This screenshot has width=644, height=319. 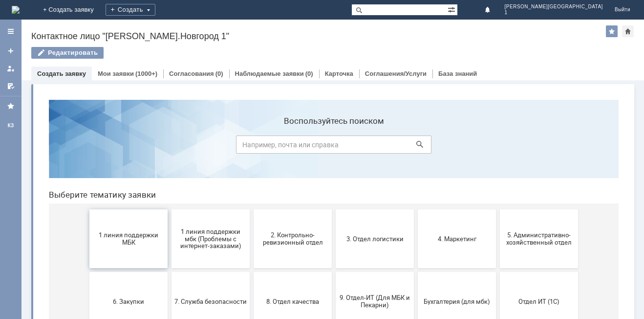 What do you see at coordinates (334, 146) in the screenshot?
I see `button: 3. Отдел логистики` at bounding box center [334, 146].